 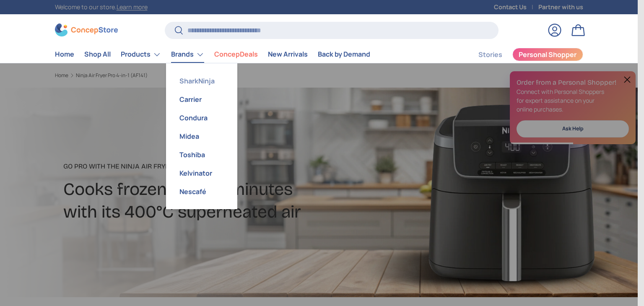 What do you see at coordinates (97, 54) in the screenshot?
I see `a: Shop All` at bounding box center [97, 54].